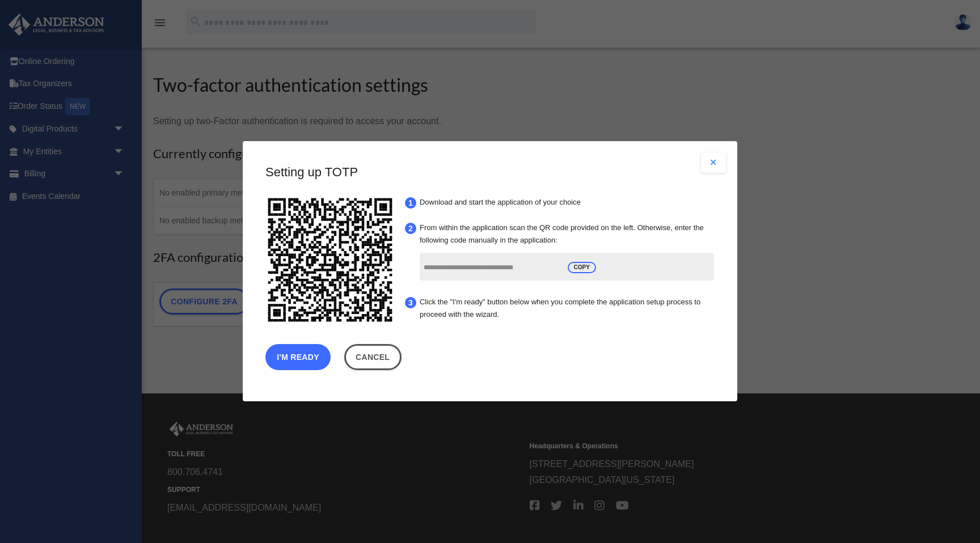 This screenshot has width=980, height=543. Describe the element at coordinates (297, 358) in the screenshot. I see `button: I'm Ready` at that location.